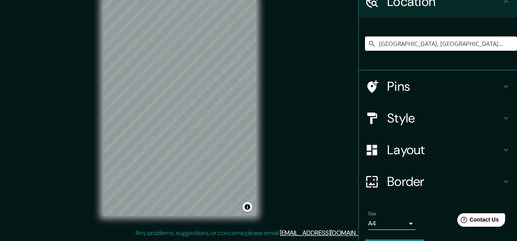 This screenshot has height=241, width=517. Describe the element at coordinates (438, 86) in the screenshot. I see `div: Pins` at that location.